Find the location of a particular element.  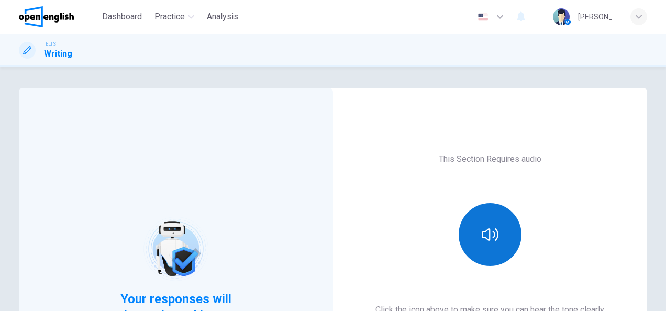

span: Practice is located at coordinates (170, 17).